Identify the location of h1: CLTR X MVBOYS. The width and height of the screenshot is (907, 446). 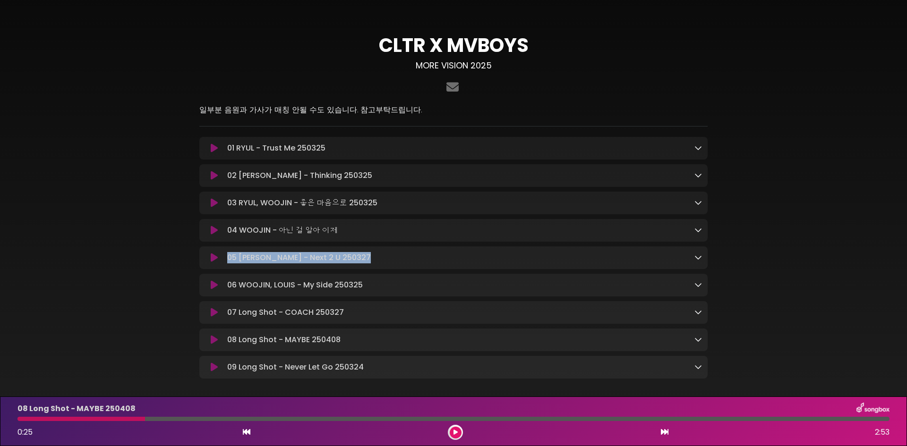
(454, 45).